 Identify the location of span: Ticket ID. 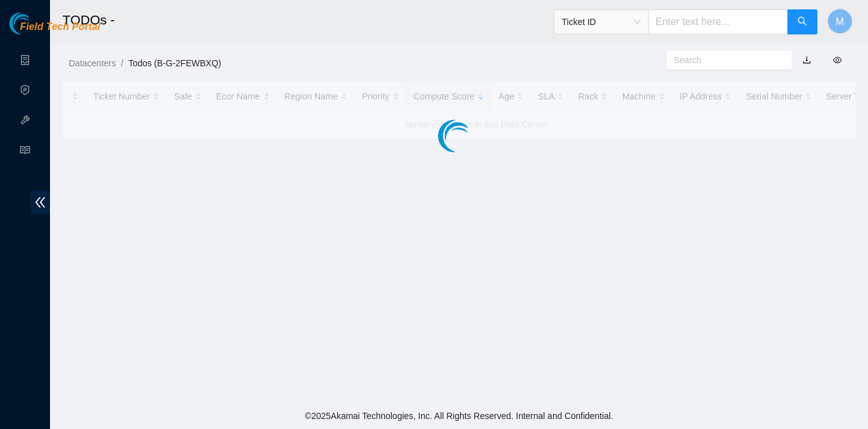
(601, 22).